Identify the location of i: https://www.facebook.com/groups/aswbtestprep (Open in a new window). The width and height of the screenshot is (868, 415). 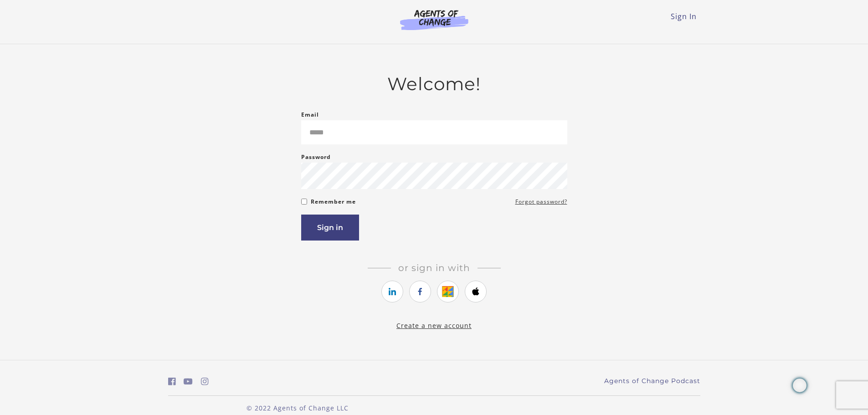
(172, 381).